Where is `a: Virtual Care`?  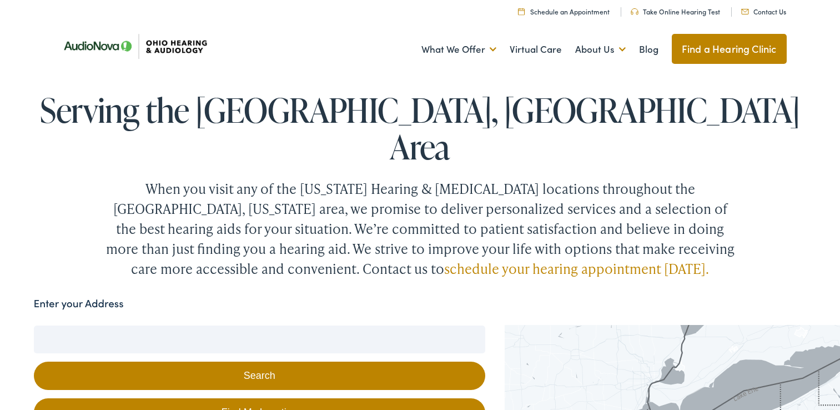 a: Virtual Care is located at coordinates (535, 49).